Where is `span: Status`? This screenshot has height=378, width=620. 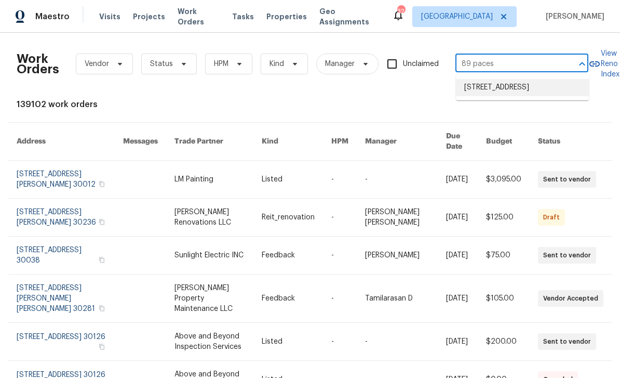
span: Status is located at coordinates (162, 64).